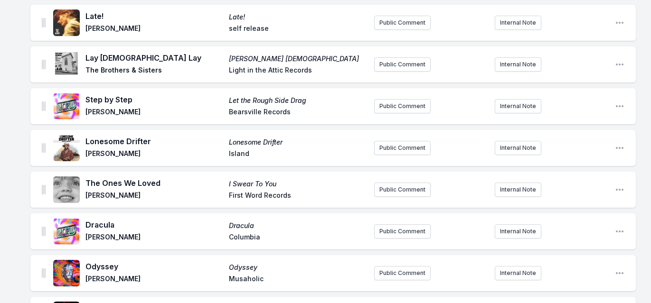  What do you see at coordinates (298, 155) in the screenshot?
I see `span: Island` at bounding box center [298, 155].